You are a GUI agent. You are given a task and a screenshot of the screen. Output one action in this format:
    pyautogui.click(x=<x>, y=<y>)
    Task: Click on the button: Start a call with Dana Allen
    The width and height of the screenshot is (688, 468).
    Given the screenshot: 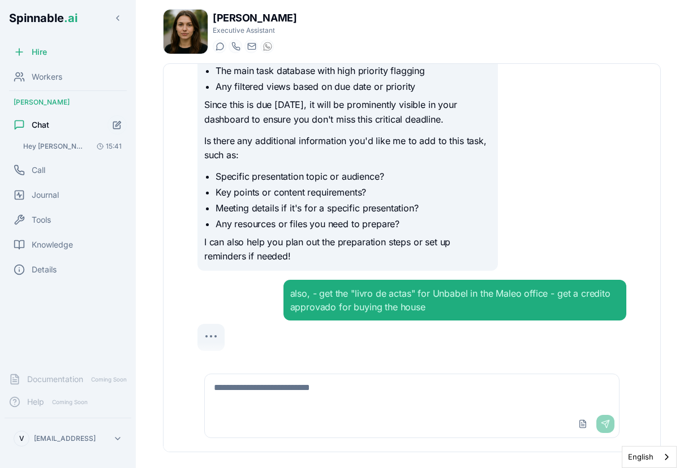 What is the action you would take?
    pyautogui.click(x=235, y=46)
    